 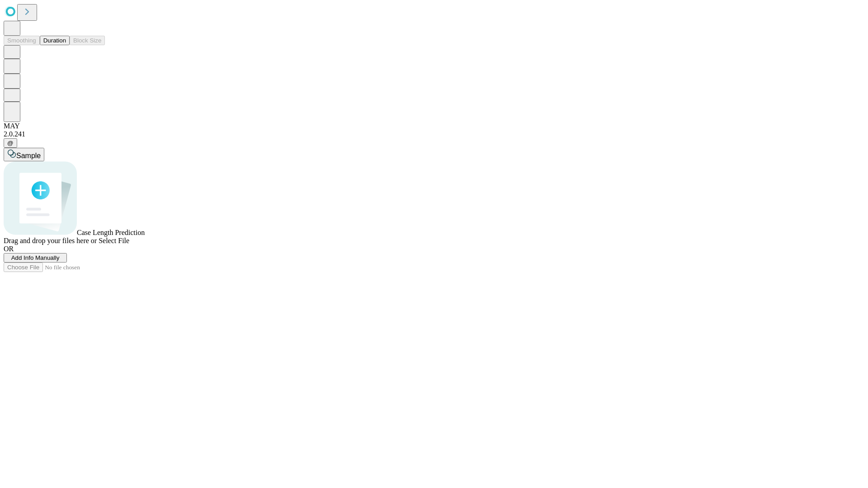 What do you see at coordinates (36, 257) in the screenshot?
I see `span: Add Info Manually` at bounding box center [36, 257].